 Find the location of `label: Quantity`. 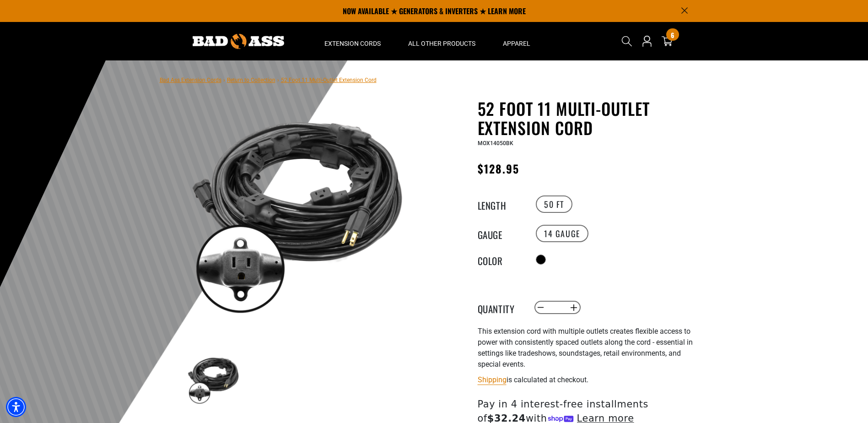

label: Quantity is located at coordinates (500, 307).